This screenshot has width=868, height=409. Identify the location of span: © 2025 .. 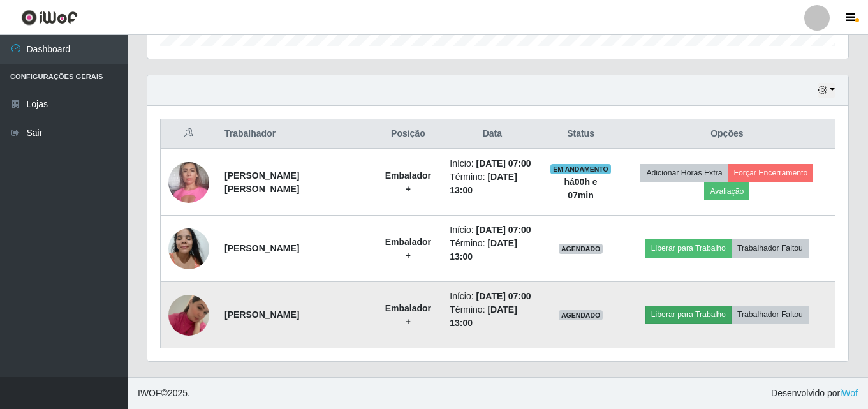
(164, 393).